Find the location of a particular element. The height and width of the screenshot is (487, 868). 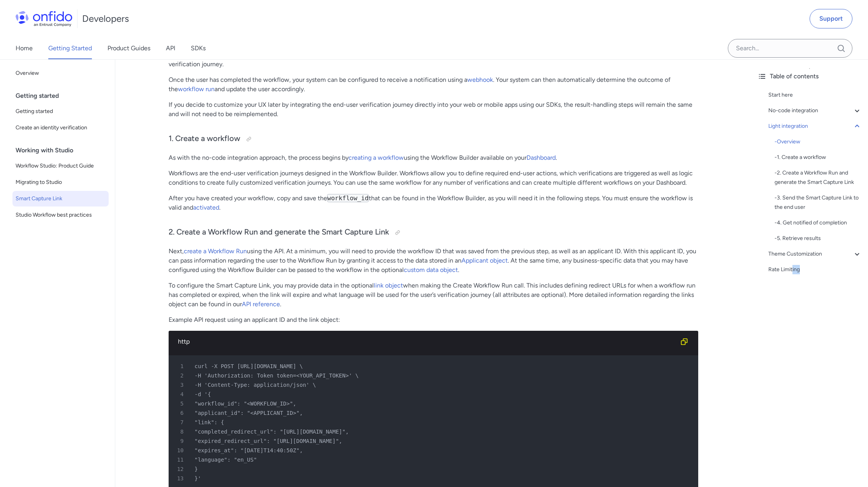

a: -4. Get notified of completion is located at coordinates (818, 223).